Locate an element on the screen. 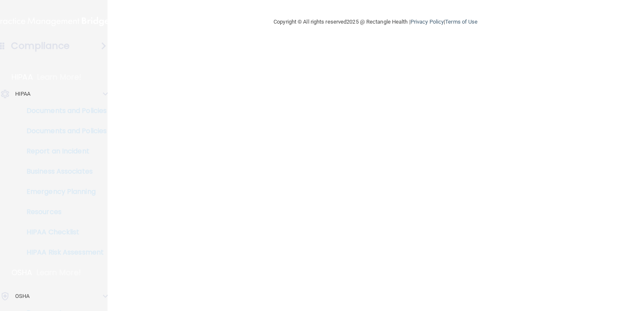 The image size is (644, 311). p: HIPAA Risk Assessment is located at coordinates (63, 253).